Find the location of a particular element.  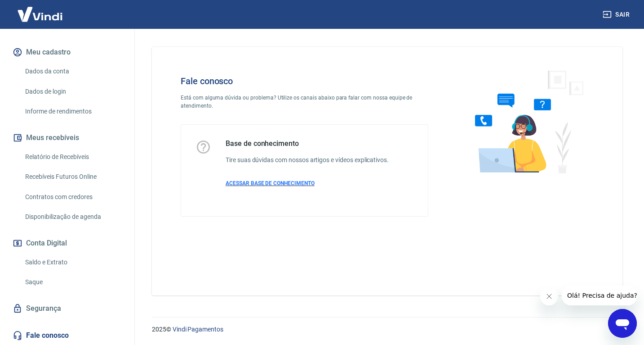

a: Saldo e Extrato is located at coordinates (72, 262).